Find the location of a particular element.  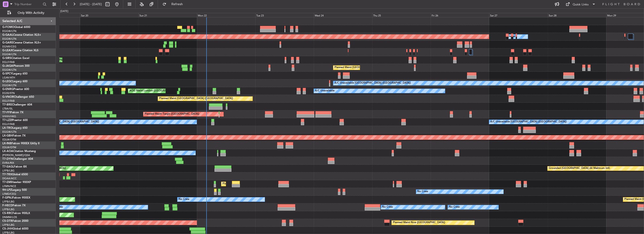

span: T7-EMI is located at coordinates (7, 182).